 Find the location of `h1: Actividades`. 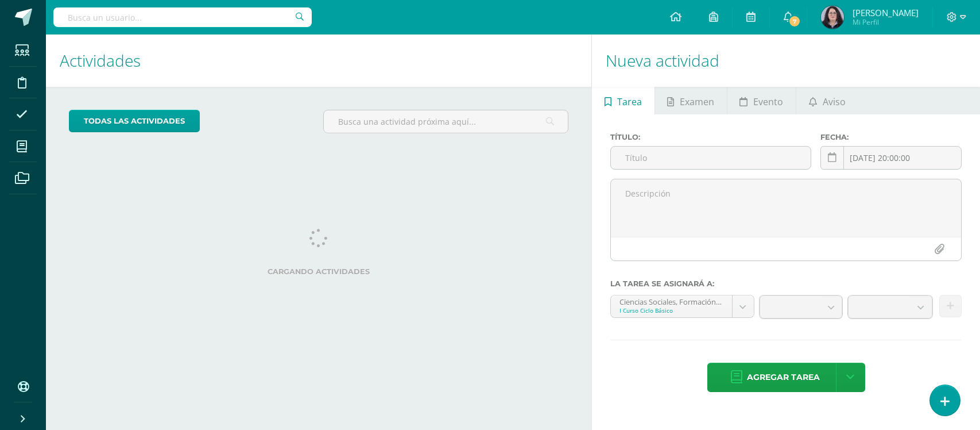

h1: Actividades is located at coordinates (319, 60).